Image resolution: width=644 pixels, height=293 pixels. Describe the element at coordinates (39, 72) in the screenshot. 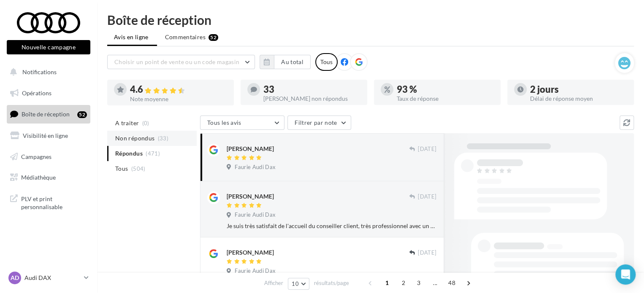

I see `span: Notifications` at that location.